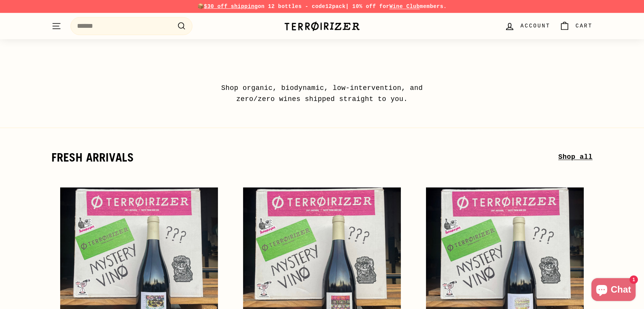 This screenshot has width=644, height=309. What do you see at coordinates (535, 26) in the screenshot?
I see `span: Account` at bounding box center [535, 26].